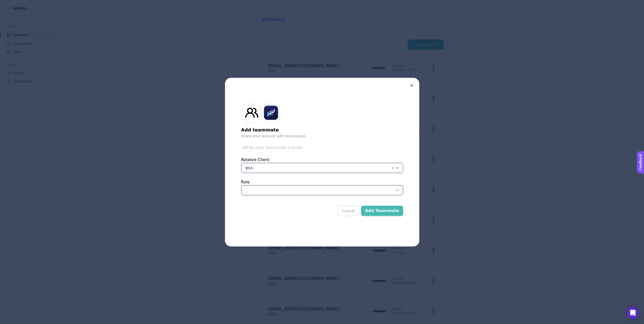  What do you see at coordinates (382, 211) in the screenshot?
I see `button: Add Teammate` at bounding box center [382, 211].